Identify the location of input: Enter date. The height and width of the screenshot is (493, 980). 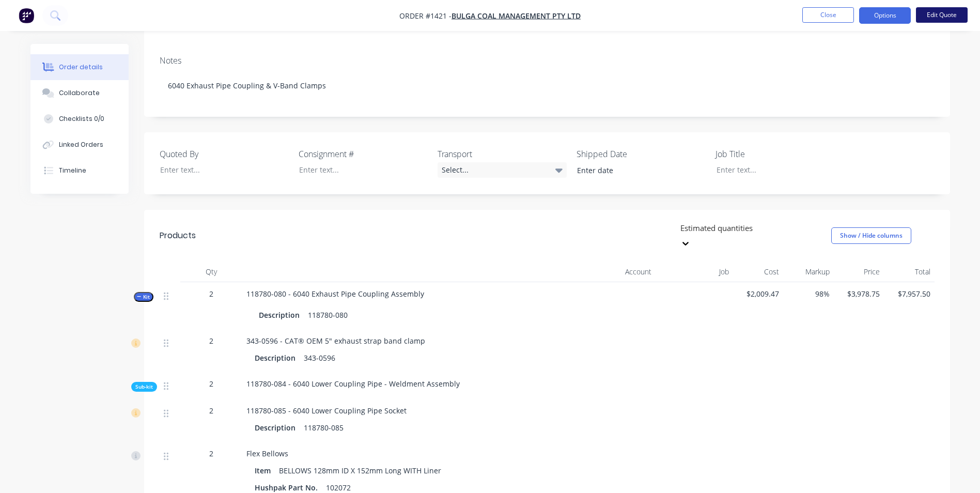
(633, 171).